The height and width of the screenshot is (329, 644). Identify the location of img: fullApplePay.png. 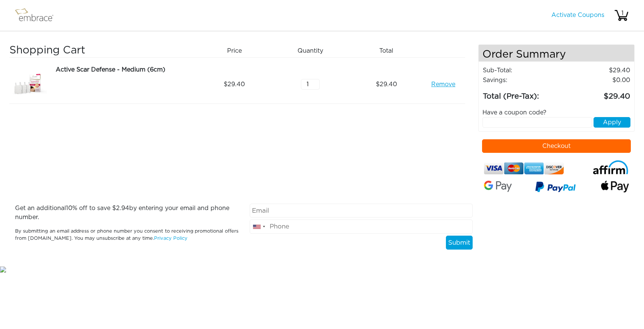
(615, 186).